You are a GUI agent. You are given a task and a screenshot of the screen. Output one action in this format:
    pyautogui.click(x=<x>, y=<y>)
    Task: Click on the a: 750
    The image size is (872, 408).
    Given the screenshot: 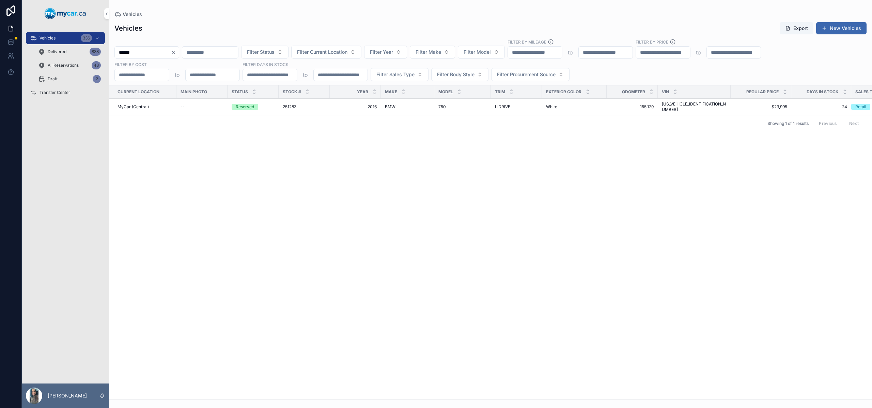 What is the action you would take?
    pyautogui.click(x=463, y=107)
    